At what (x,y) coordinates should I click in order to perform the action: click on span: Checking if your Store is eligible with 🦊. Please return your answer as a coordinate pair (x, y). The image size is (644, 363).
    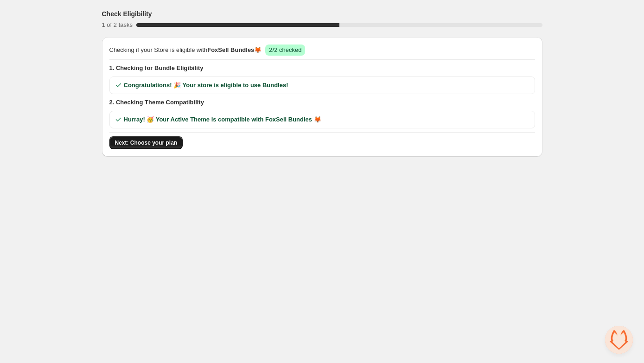
    Looking at the image, I should click on (185, 50).